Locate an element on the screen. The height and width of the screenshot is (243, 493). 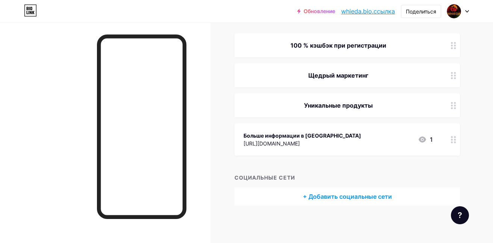
ya-tr-span: Обновление is located at coordinates (319, 11).